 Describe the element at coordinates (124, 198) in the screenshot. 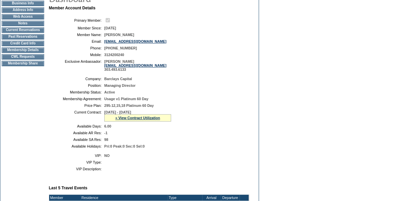

I see `td: Residence` at that location.